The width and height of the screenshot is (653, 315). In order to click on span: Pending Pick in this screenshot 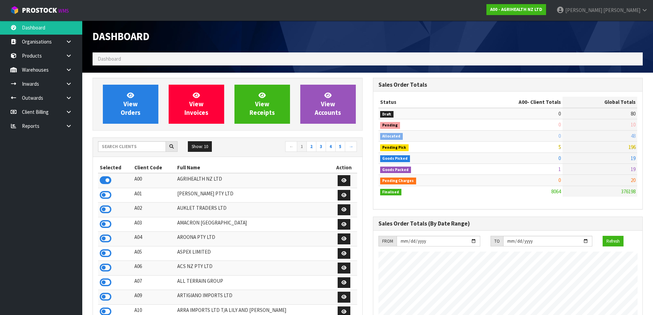, I will do `click(395, 148)`.